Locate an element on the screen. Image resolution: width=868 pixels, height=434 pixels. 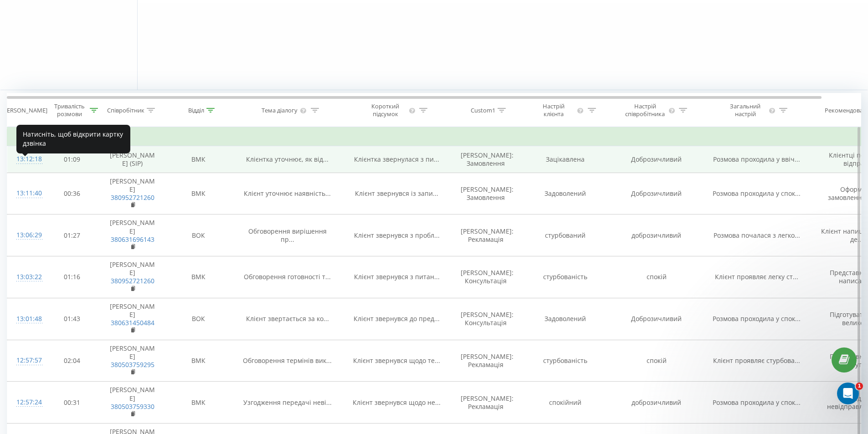
div: 13:12:18 is located at coordinates (25, 159).